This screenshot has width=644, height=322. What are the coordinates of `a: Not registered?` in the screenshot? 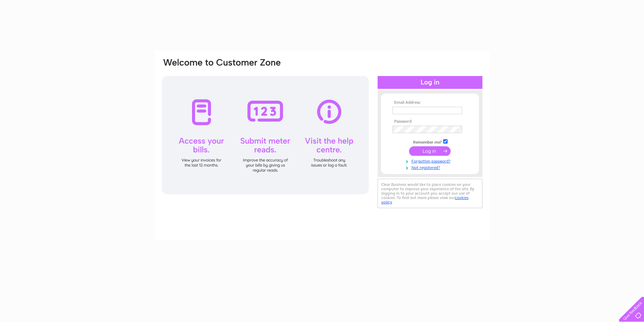 It's located at (431, 167).